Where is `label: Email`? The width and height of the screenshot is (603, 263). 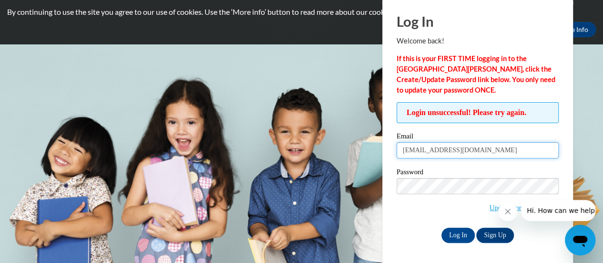 label: Email is located at coordinates (478, 137).